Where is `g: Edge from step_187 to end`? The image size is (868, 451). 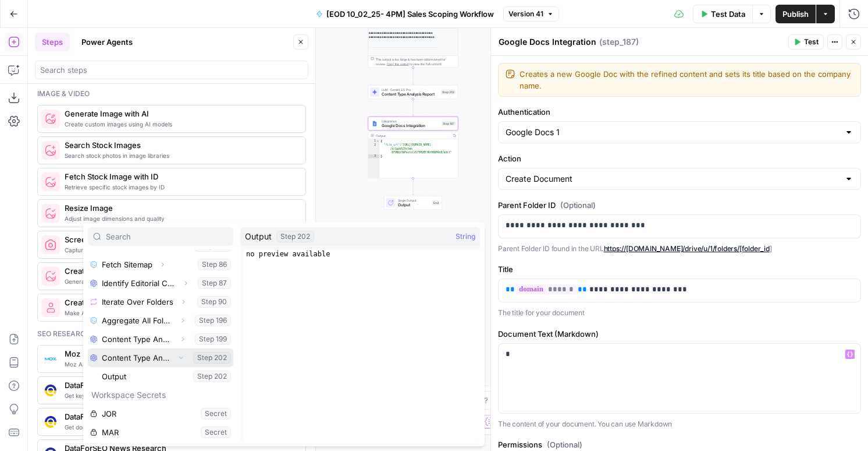 g: Edge from step_187 to end is located at coordinates (413, 186).